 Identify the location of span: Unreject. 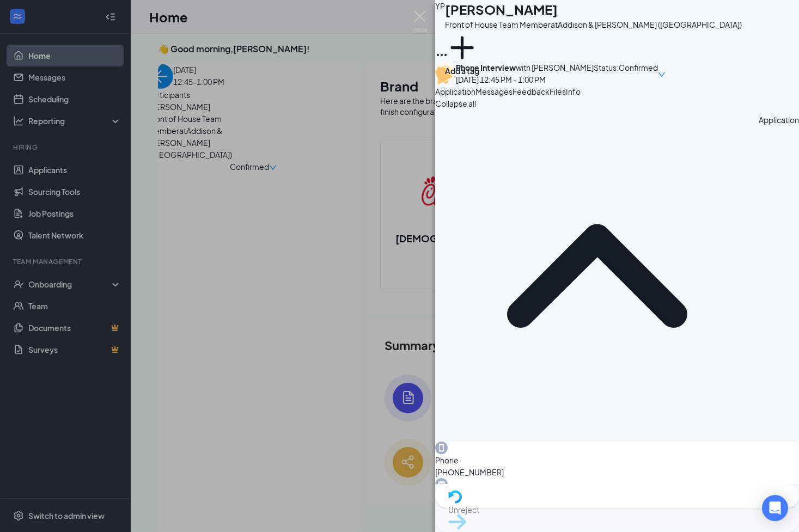
(617, 510).